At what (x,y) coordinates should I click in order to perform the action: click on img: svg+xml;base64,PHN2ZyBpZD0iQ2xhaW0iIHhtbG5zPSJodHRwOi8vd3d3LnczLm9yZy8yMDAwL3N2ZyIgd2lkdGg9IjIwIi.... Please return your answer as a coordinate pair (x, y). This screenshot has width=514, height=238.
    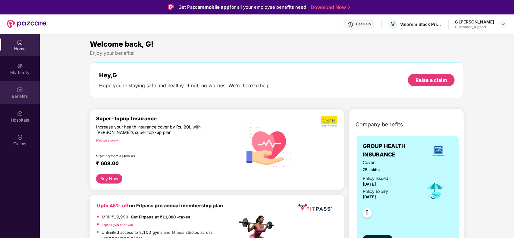
    Looking at the image, I should click on (20, 137).